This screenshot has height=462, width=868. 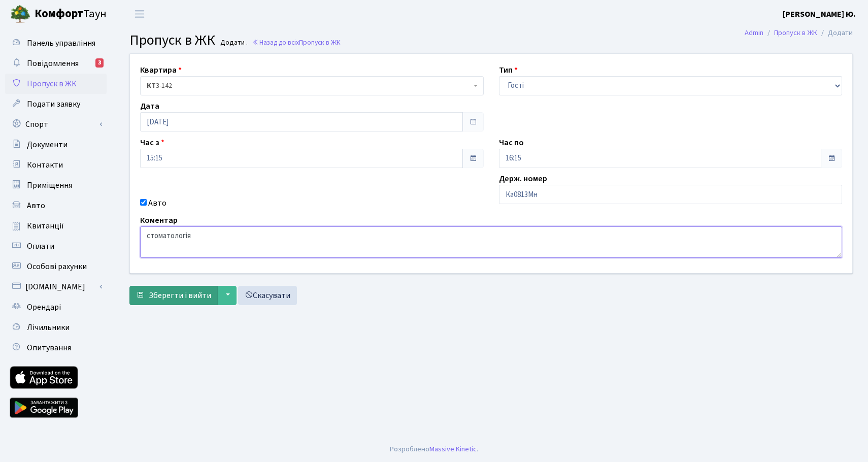 What do you see at coordinates (41, 246) in the screenshot?
I see `span: Оплати` at bounding box center [41, 246].